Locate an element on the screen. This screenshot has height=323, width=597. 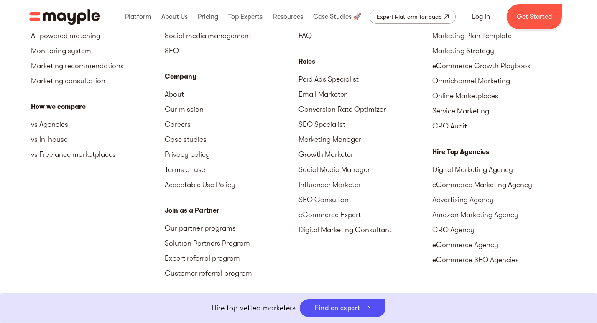
a: Get Started is located at coordinates (534, 17).